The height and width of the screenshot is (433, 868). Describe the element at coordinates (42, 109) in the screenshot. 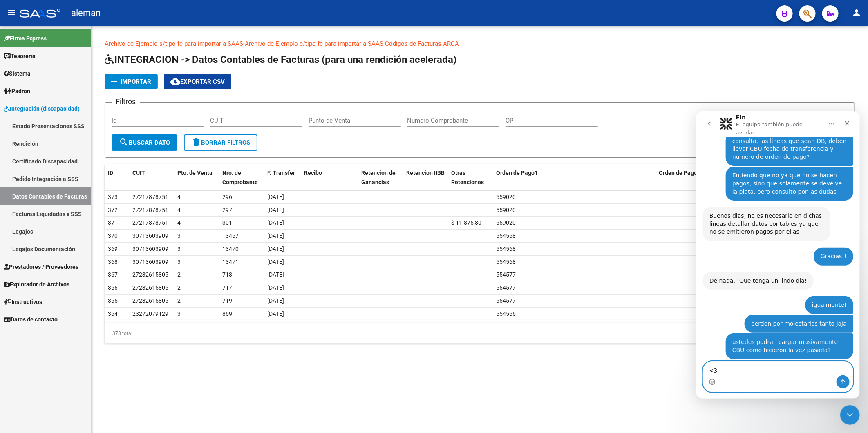

I see `span: Integración (discapacidad)` at that location.